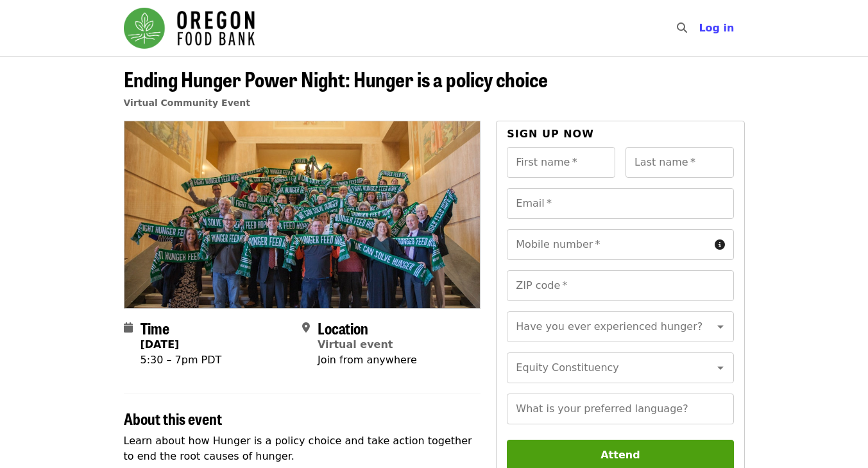  What do you see at coordinates (620, 409) in the screenshot?
I see `input: What is your preferred language?` at bounding box center [620, 409].